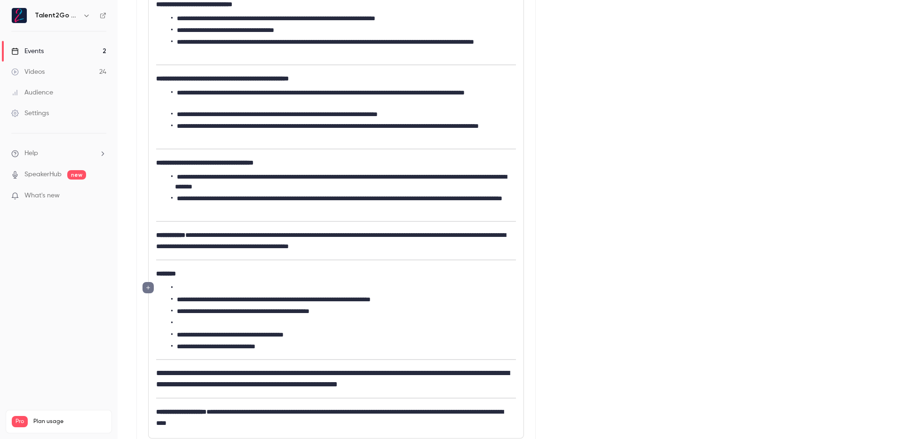 This screenshot has width=903, height=439. Describe the element at coordinates (70, 422) in the screenshot. I see `span: Plan usage` at that location.